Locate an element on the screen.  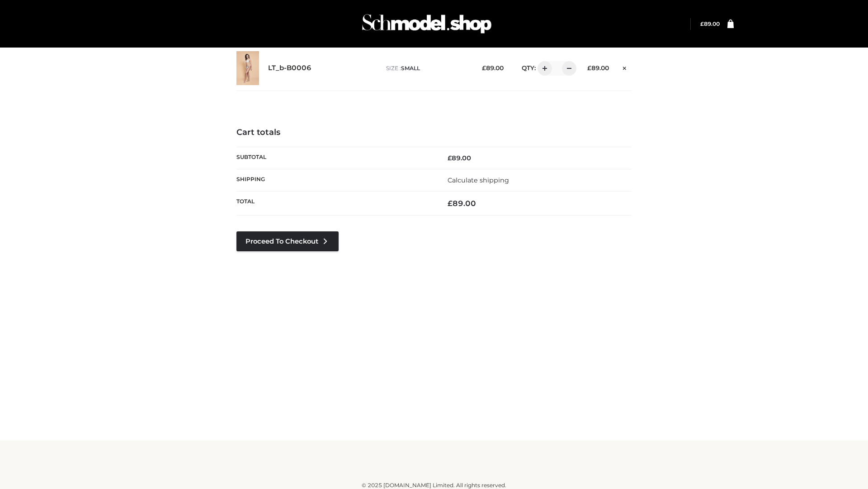
img: Schmodel Admin 964 is located at coordinates (427, 24).